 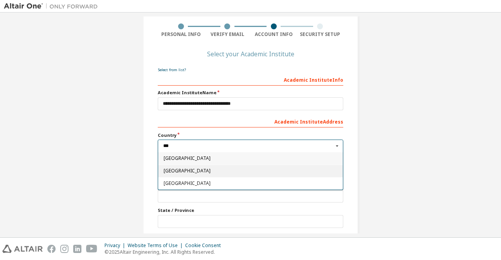 I want to click on div: Website Terms of Use, so click(x=156, y=246).